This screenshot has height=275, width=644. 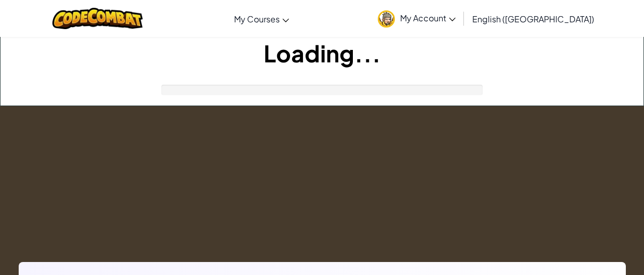 What do you see at coordinates (98, 18) in the screenshot?
I see `img: CodeCombat logo` at bounding box center [98, 18].